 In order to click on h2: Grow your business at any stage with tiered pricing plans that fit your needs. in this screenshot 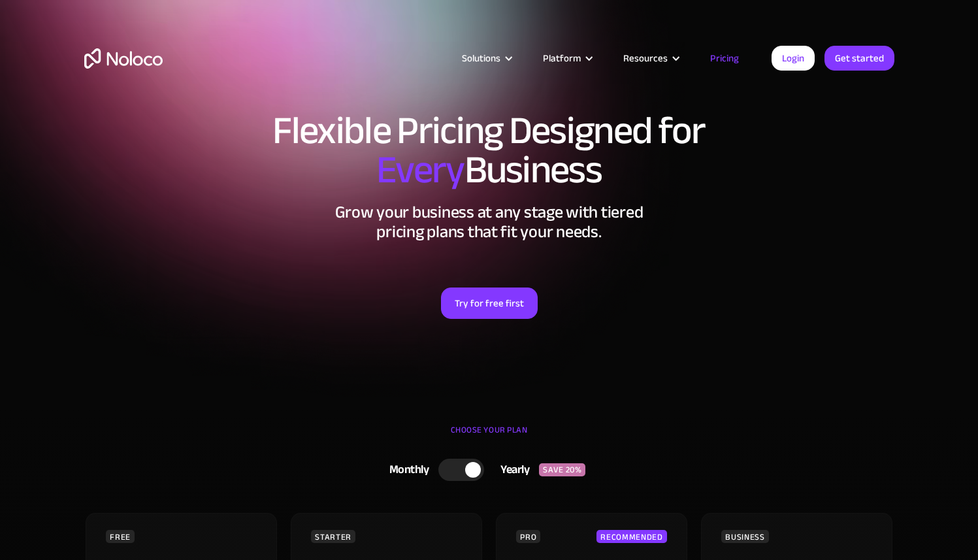, I will do `click(489, 222)`.